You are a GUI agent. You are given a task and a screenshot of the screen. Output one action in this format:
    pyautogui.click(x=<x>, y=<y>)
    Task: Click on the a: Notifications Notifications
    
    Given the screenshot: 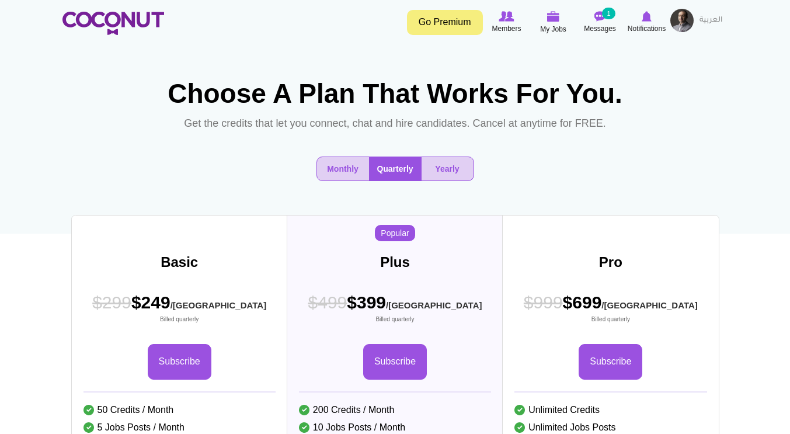 What is the action you would take?
    pyautogui.click(x=647, y=22)
    